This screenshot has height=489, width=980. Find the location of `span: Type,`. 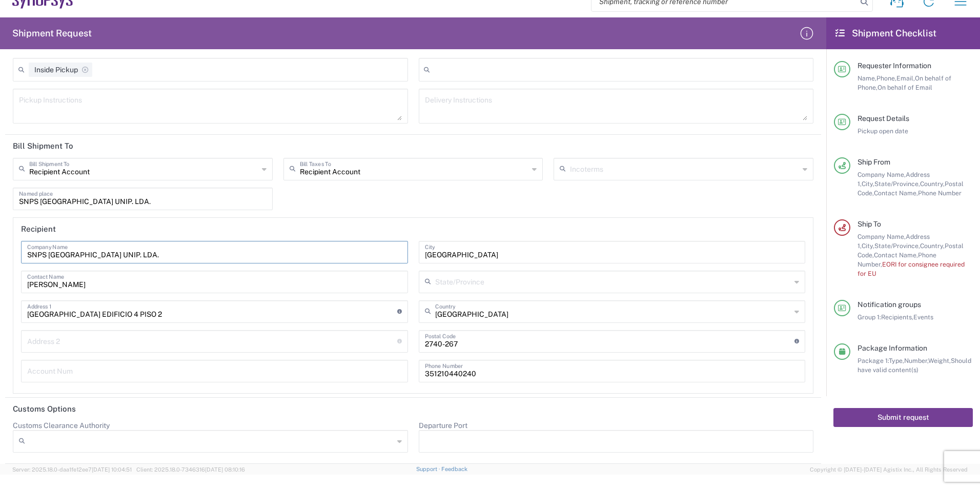

span: Type, is located at coordinates (897, 360).